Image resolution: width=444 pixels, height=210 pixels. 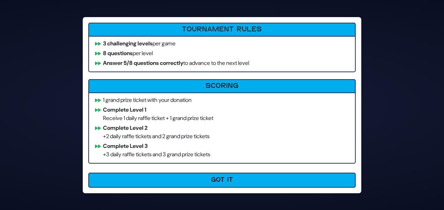 I want to click on li: Receive 1 daily raffle ticket + 1 grand prize ticket, so click(x=222, y=114).